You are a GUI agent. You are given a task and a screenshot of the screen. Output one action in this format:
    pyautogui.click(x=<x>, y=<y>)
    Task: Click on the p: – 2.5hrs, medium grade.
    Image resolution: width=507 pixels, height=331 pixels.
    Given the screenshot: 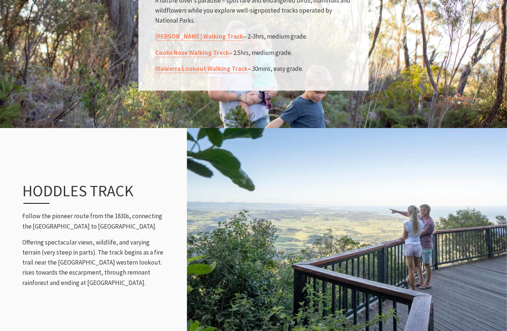 What is the action you would take?
    pyautogui.click(x=254, y=53)
    